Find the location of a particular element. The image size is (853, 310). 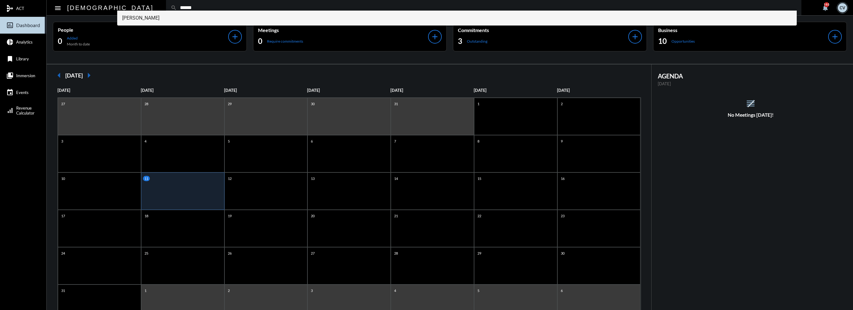

span: ACT is located at coordinates (20, 8).